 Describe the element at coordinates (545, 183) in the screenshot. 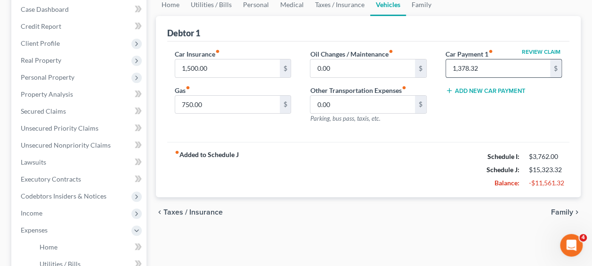

I see `div: -$11,561.32` at that location.